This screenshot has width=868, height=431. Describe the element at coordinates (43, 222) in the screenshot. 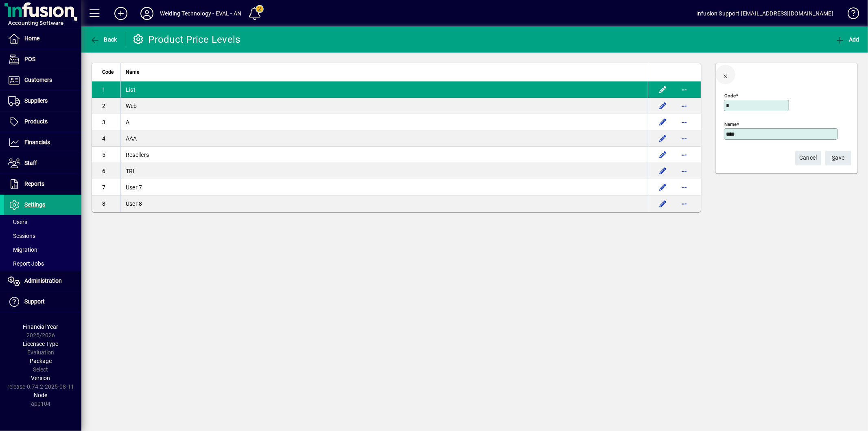

I see `a: Users` at that location.